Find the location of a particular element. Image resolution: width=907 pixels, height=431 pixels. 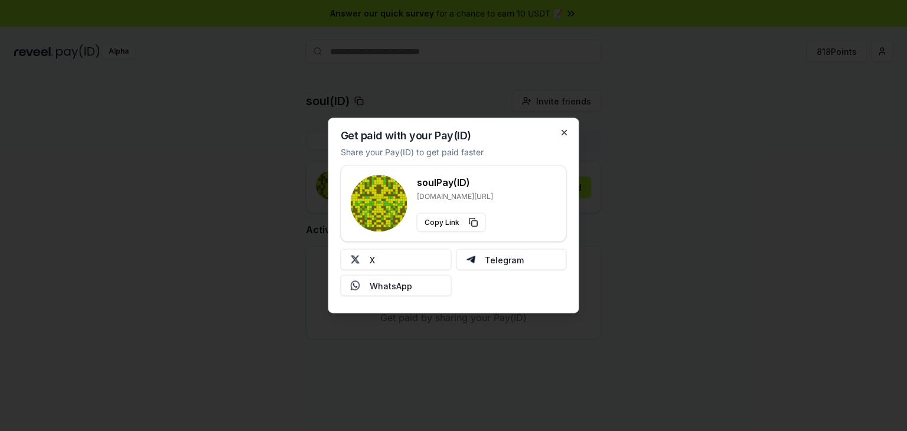

button: Copy Link is located at coordinates (451, 223).